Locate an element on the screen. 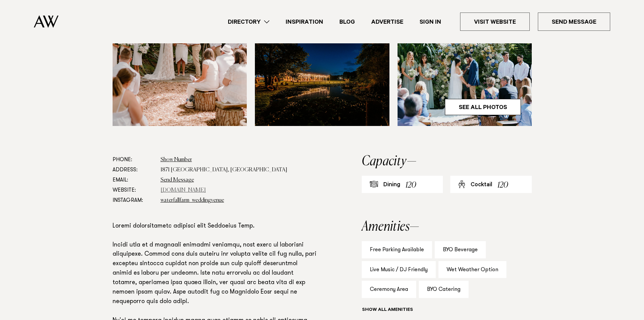 The image size is (644, 320). a: Blog is located at coordinates (347, 22).